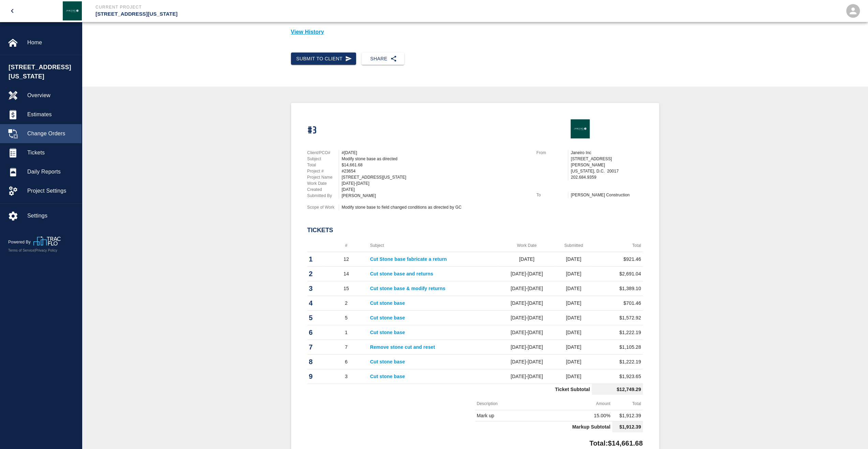 This screenshot has width=868, height=449. What do you see at coordinates (51, 153) in the screenshot?
I see `span: Tickets` at bounding box center [51, 153].